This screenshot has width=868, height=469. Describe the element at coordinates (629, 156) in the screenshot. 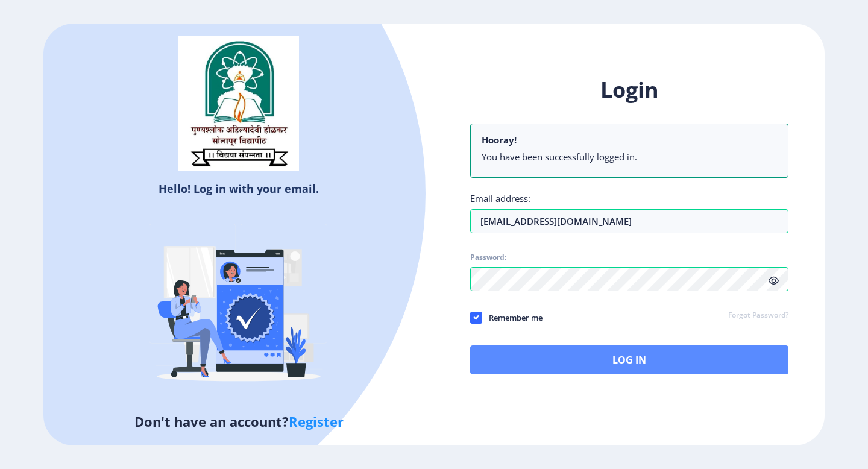

I see `li: You have been successfully logged in.` at that location.